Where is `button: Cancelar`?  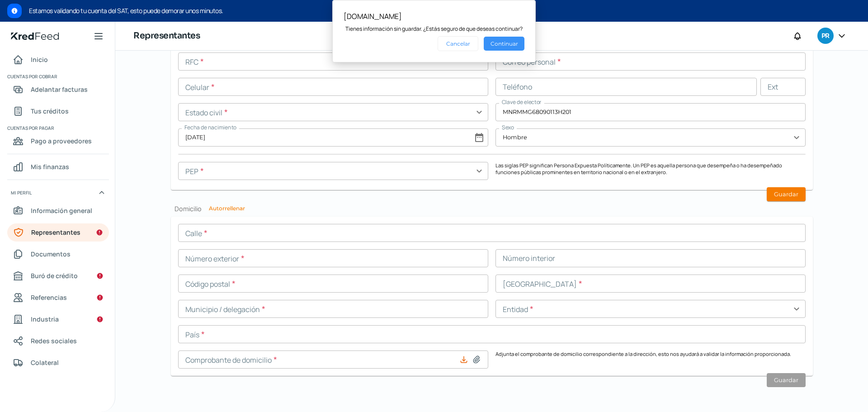
button: Cancelar is located at coordinates (458, 44).